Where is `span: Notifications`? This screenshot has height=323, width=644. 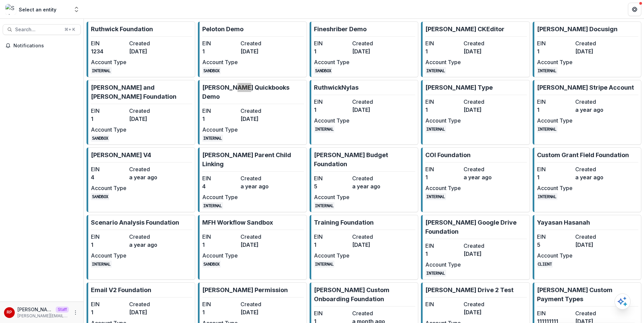 span: Notifications is located at coordinates (45, 45).